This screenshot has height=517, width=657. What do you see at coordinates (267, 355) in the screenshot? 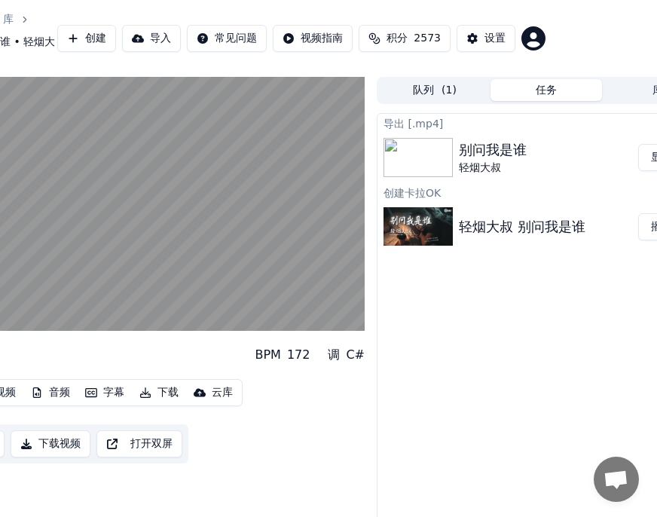
I see `div: BPM` at bounding box center [267, 355].